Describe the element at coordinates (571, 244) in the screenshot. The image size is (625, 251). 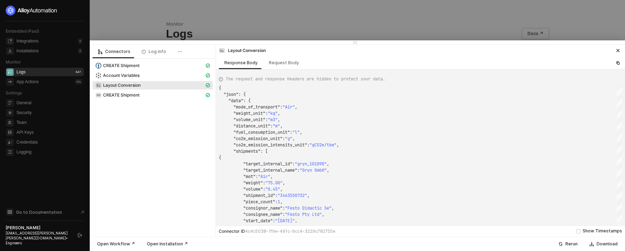
I see `div: Rerun` at that location.